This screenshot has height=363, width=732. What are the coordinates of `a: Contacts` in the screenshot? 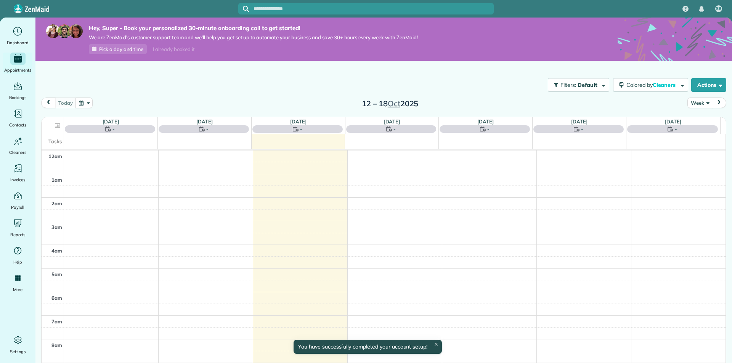 It's located at (18, 118).